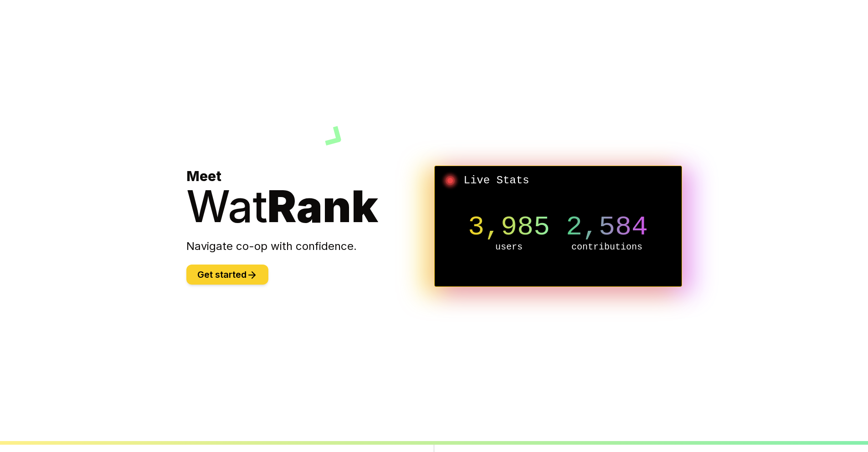  What do you see at coordinates (322, 206) in the screenshot?
I see `span: Rank` at bounding box center [322, 206].